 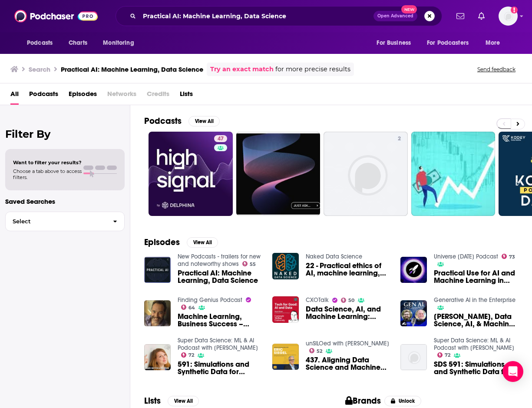 What do you see at coordinates (220, 368) in the screenshot?
I see `span: 591: Simulations and Synthetic Data for Machine Learning` at bounding box center [220, 368].